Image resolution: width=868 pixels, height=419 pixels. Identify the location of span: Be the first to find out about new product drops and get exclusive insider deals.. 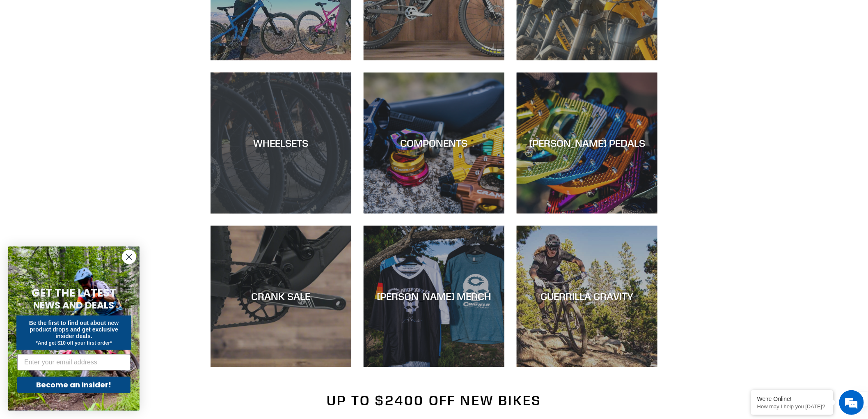
(74, 330).